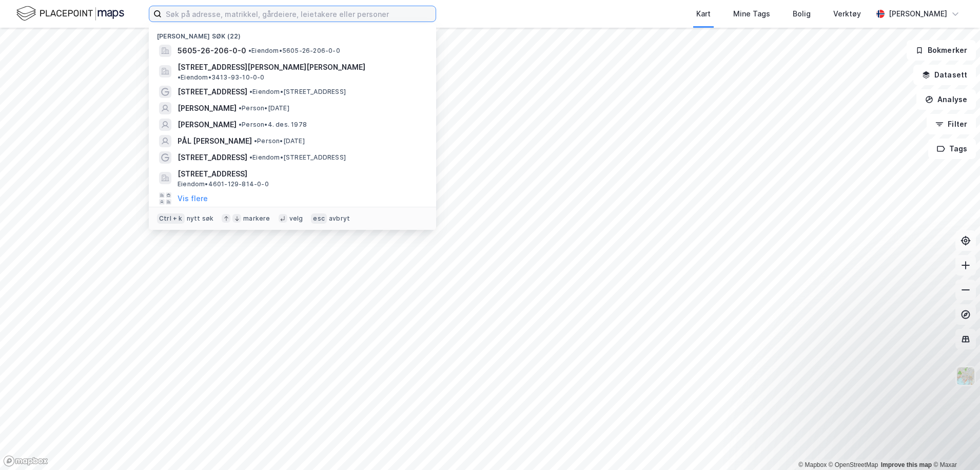  What do you see at coordinates (221, 77) in the screenshot?
I see `span: Eiendom • 3413-93-10-0-0` at bounding box center [221, 77].